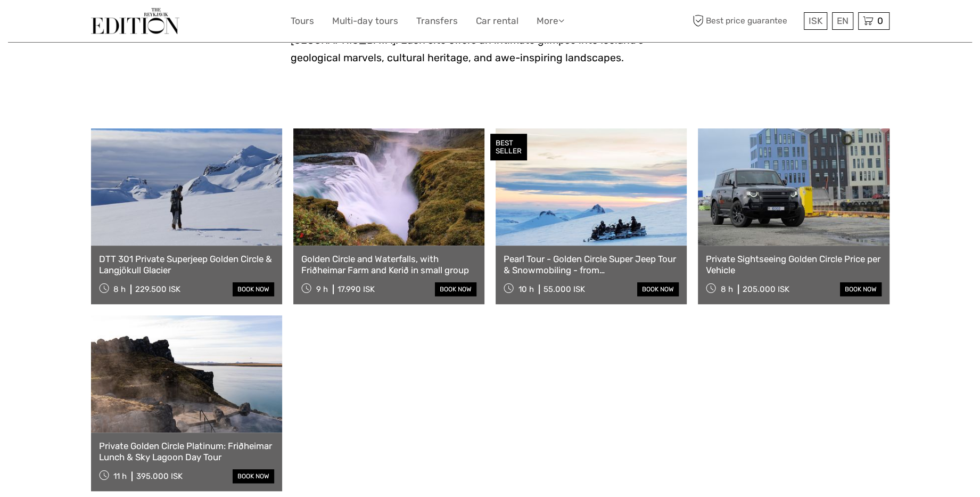 The height and width of the screenshot is (497, 980). Describe the element at coordinates (135, 21) in the screenshot. I see `img: The Reykjavík Edition` at that location.